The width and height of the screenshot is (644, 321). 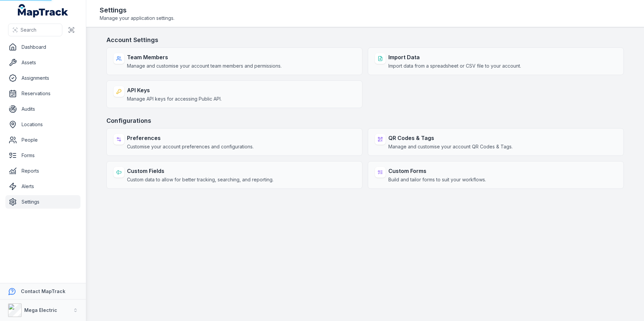 I want to click on strong: Import Data, so click(x=454, y=57).